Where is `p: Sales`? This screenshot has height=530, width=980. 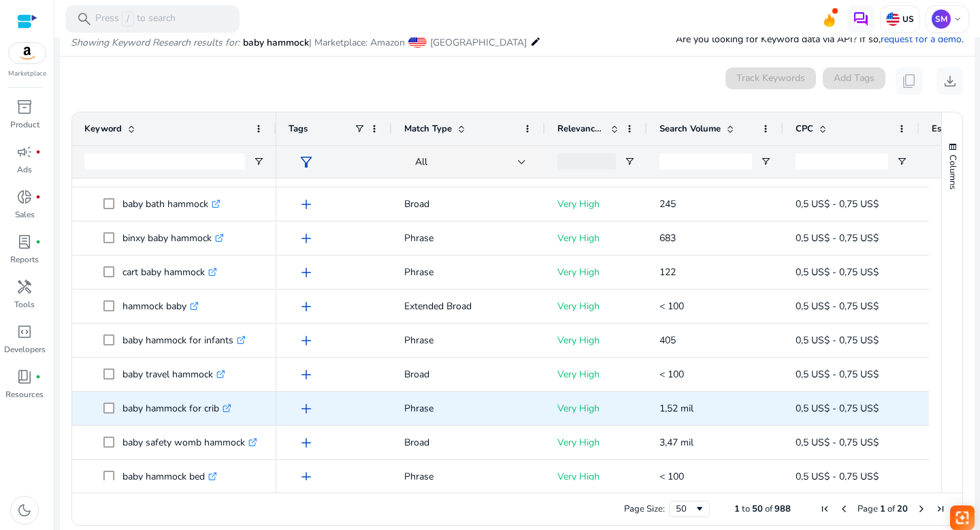 p: Sales is located at coordinates (24, 214).